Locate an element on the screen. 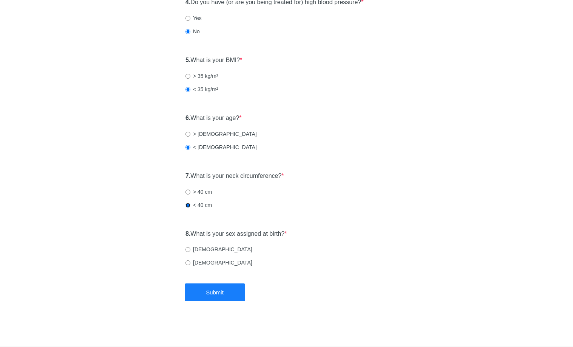 This screenshot has height=347, width=573. strong: 7. is located at coordinates (188, 175).